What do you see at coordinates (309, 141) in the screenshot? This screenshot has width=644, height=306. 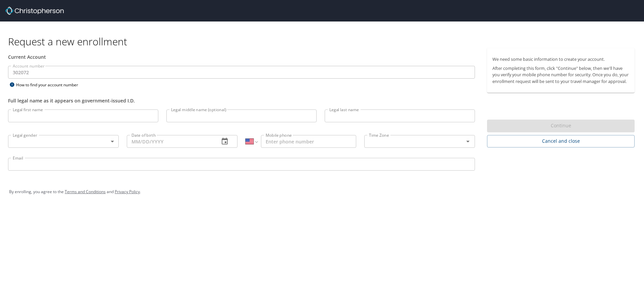 I see `input: Enter phone number` at bounding box center [309, 141].